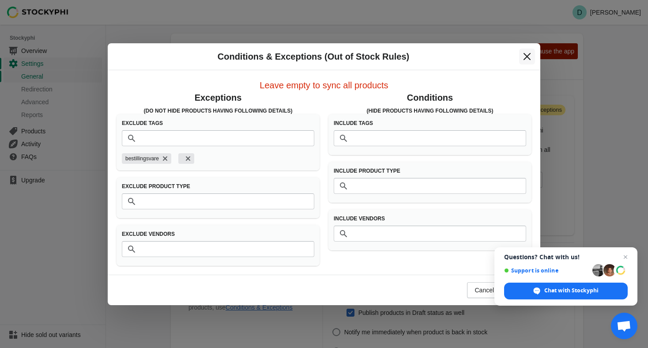  What do you see at coordinates (218, 111) in the screenshot?
I see `h3: (Do Not Hide products having following details)` at bounding box center [218, 111].